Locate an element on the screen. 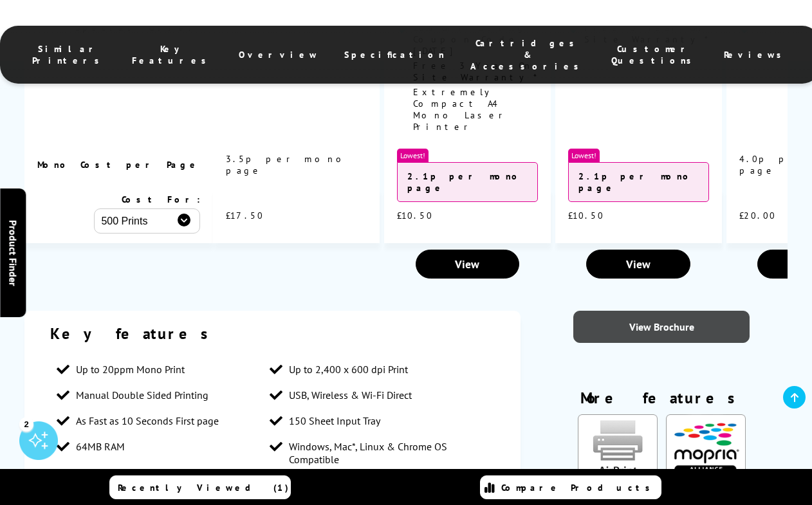 This screenshot has height=505, width=812. img: Mopria Certified is located at coordinates (705, 447).